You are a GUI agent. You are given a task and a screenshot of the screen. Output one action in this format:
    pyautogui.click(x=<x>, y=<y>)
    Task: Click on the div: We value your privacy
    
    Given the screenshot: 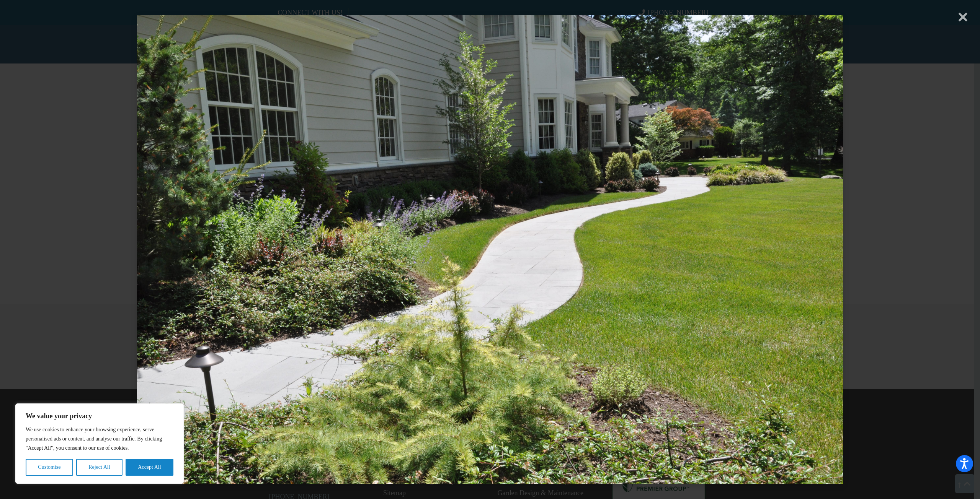 What is the action you would take?
    pyautogui.click(x=99, y=443)
    